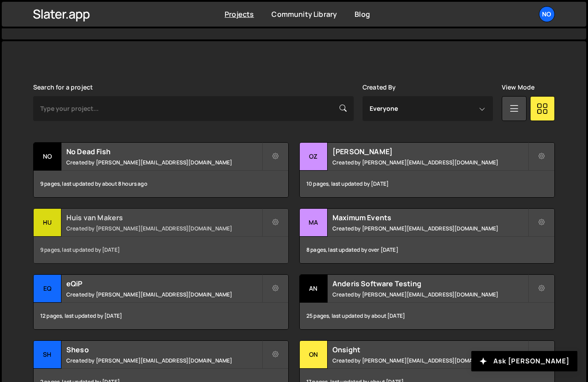 The height and width of the screenshot is (382, 588). Describe the element at coordinates (193, 108) in the screenshot. I see `input: Type your project...` at that location.